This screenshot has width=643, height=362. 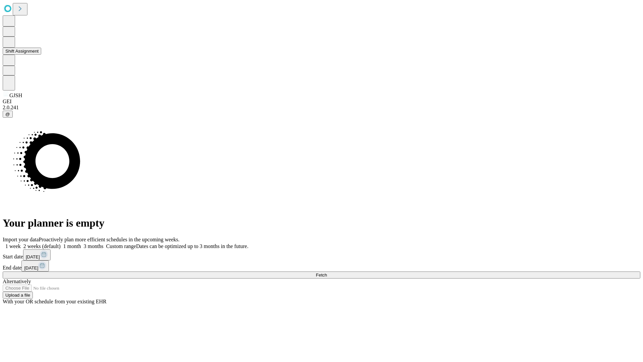 I want to click on span: Proactively plan more efficient schedules in the upcoming weeks., so click(x=109, y=239).